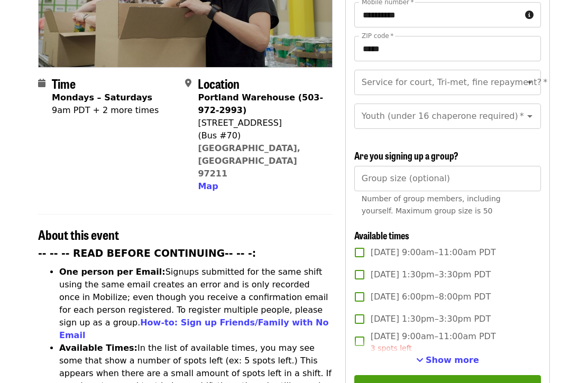 Image resolution: width=588 pixels, height=383 pixels. What do you see at coordinates (78, 235) in the screenshot?
I see `span: About this event` at bounding box center [78, 235].